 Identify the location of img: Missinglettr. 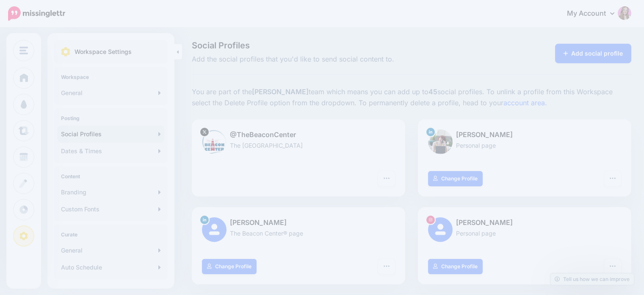
(37, 14).